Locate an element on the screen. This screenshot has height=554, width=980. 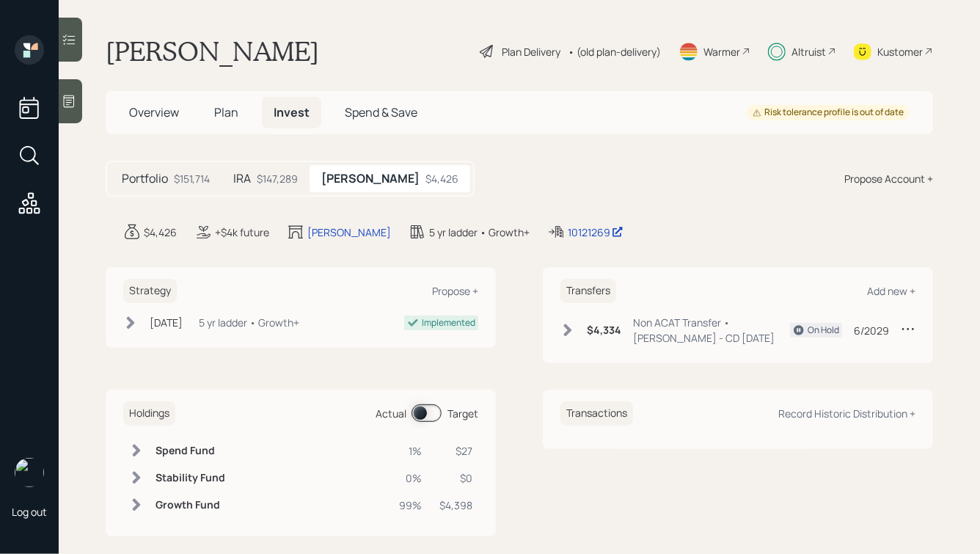
h6: Growth Fund is located at coordinates (190, 505).